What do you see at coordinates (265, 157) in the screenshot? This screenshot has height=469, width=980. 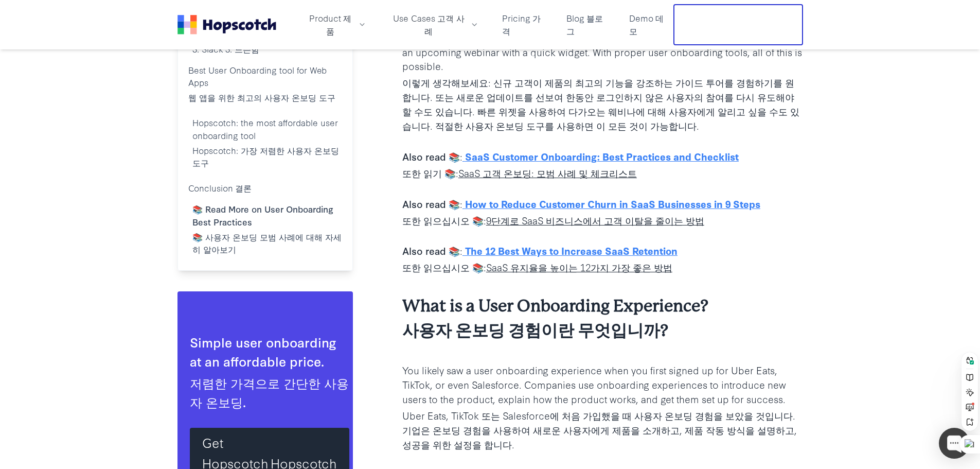 I see `sider-trans-text: Hopscotch: 가장 저렴한 사용자 온보딩 도구` at bounding box center [265, 157].